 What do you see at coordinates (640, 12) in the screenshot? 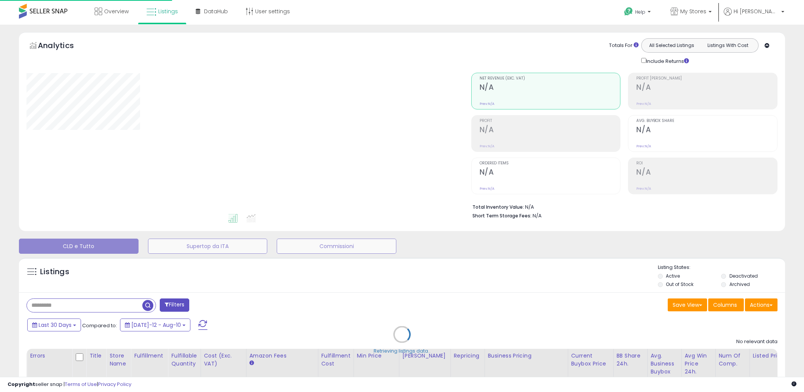
I see `span: Help` at bounding box center [640, 12].